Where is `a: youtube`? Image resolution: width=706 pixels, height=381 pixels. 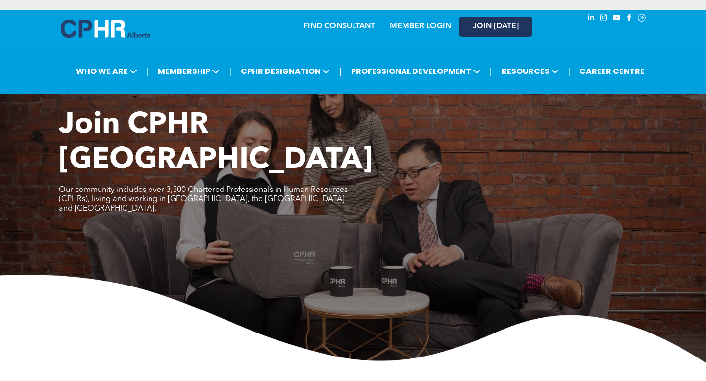 a: youtube is located at coordinates (616, 19).